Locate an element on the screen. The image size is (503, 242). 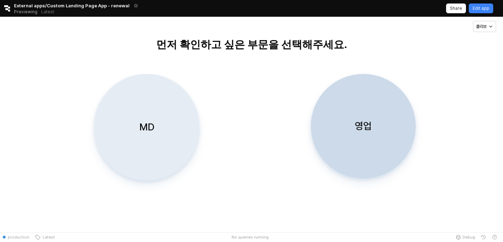
p: 클리브님, 데이터를 통한 더 나은 결정을 도와드릴게요. 먼저 확인하고 싶은 부문을 선택해주세요. is located at coordinates (251, 37).